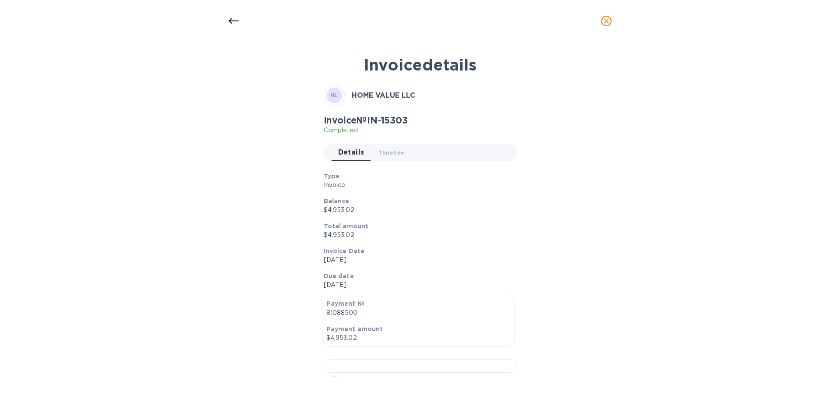  I want to click on span: Details, so click(351, 152).